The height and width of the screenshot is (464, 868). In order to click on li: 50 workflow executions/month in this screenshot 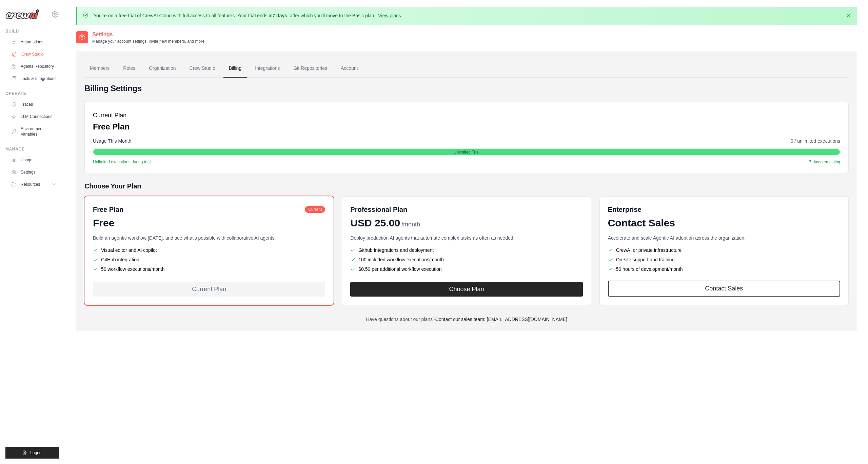, I will do `click(209, 269)`.